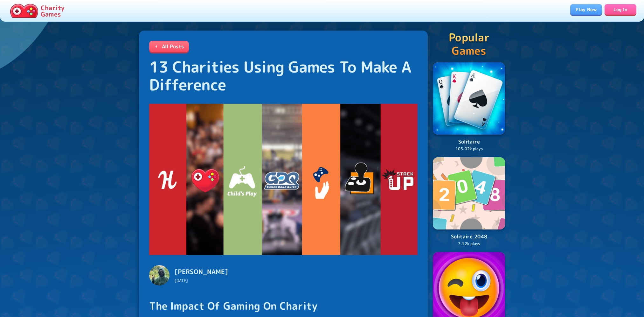 The height and width of the screenshot is (317, 644). Describe the element at coordinates (469, 149) in the screenshot. I see `p: 105.02k plays` at that location.